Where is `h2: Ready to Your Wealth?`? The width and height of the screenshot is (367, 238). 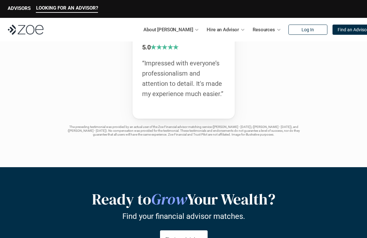
h2: Ready to Your Wealth? is located at coordinates (184, 200).